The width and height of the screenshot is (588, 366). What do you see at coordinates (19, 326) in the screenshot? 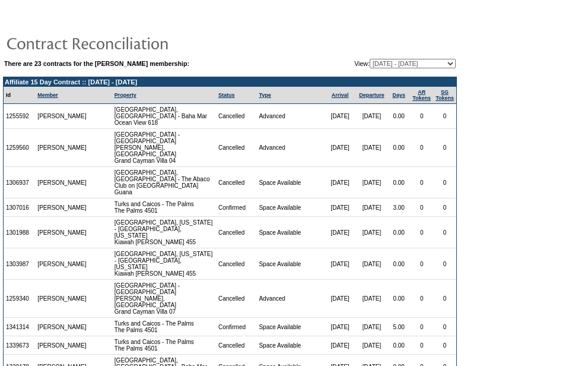
I see `td: 1341314` at bounding box center [19, 326].